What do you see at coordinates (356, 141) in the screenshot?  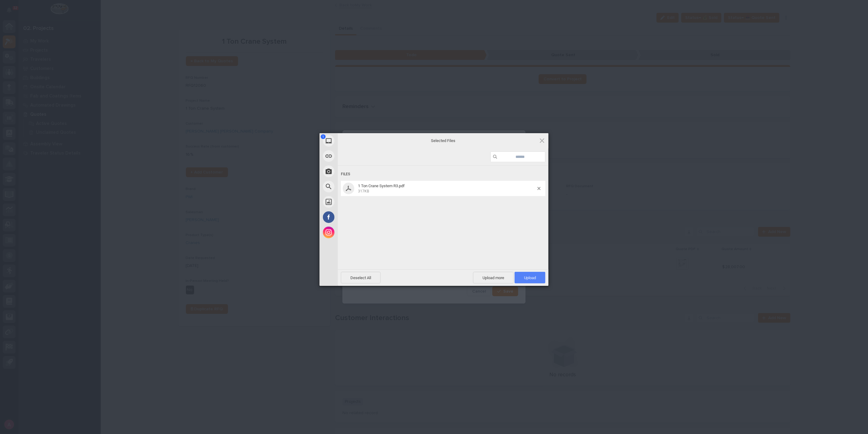 I see `div: My Device` at bounding box center [356, 141].